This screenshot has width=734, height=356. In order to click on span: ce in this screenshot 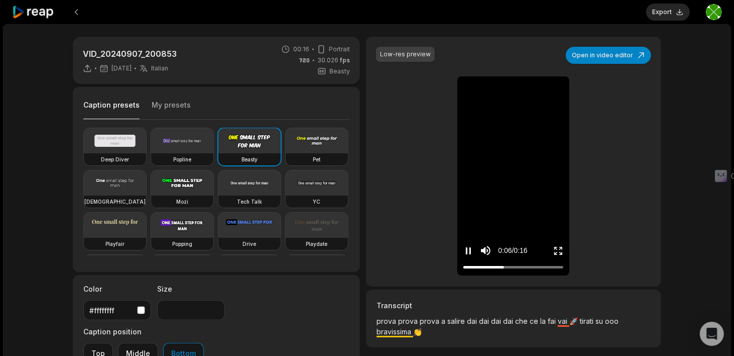, I will do `click(535, 320)`.